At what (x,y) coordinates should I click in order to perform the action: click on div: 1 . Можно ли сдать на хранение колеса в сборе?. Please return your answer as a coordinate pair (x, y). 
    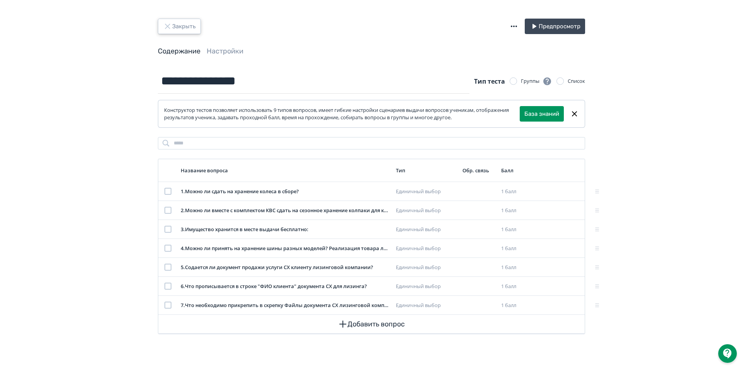
    Looking at the image, I should click on (285, 192).